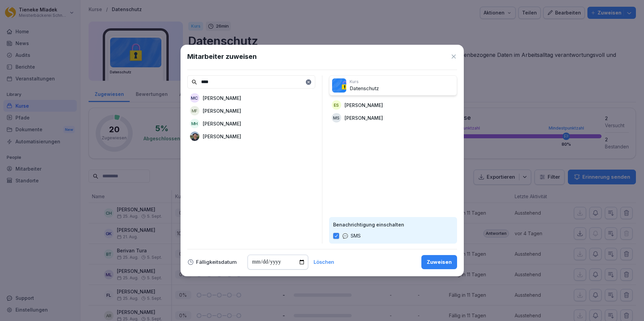 The width and height of the screenshot is (644, 321). Describe the element at coordinates (439, 262) in the screenshot. I see `button: Zuweisen` at that location.